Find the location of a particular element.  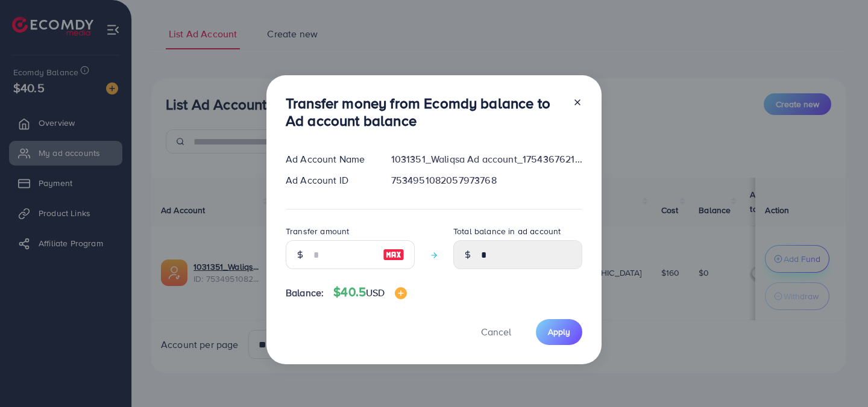

button: Apply is located at coordinates (559, 332).